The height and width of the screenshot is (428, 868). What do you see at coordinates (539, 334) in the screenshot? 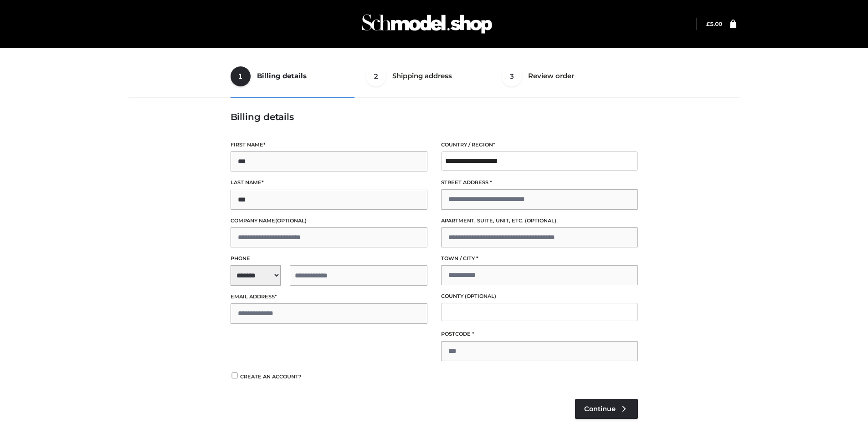
I see `label: Postcode` at bounding box center [539, 334].